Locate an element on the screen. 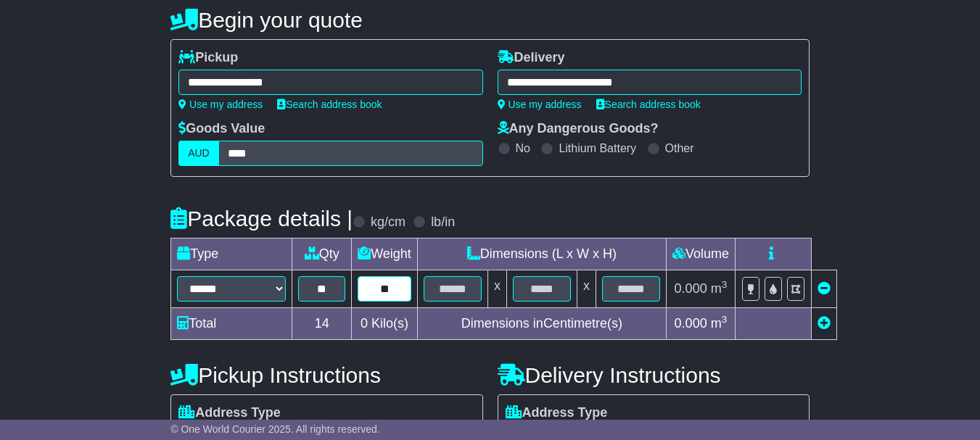  td: Dimensions in Centimetre(s) is located at coordinates (541, 324).